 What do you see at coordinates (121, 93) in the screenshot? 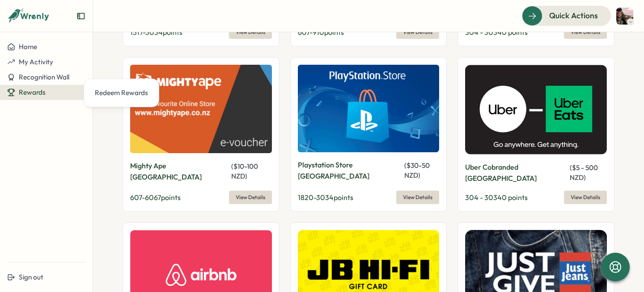
I see `a: Redeem Rewards` at bounding box center [121, 93].